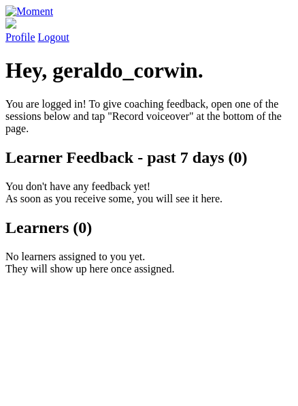  Describe the element at coordinates (54, 37) in the screenshot. I see `a: Logout` at that location.